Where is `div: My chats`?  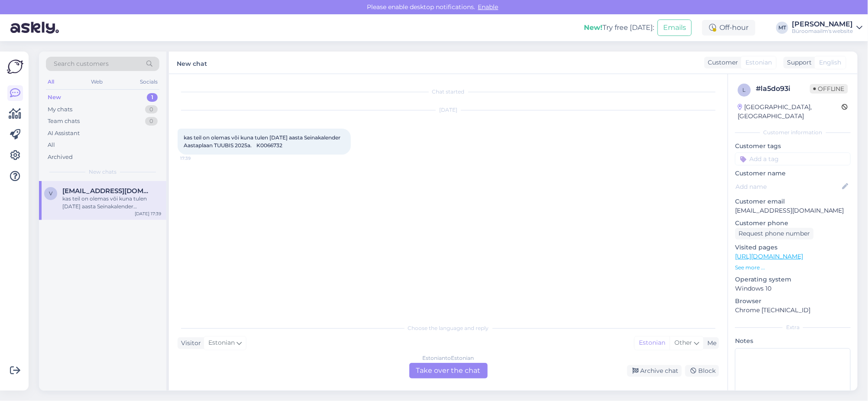
div: My chats is located at coordinates (60, 109).